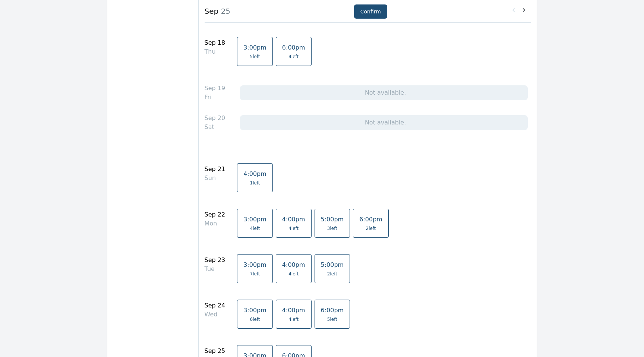 The height and width of the screenshot is (357, 644). What do you see at coordinates (224, 11) in the screenshot?
I see `span: 25` at bounding box center [224, 11].